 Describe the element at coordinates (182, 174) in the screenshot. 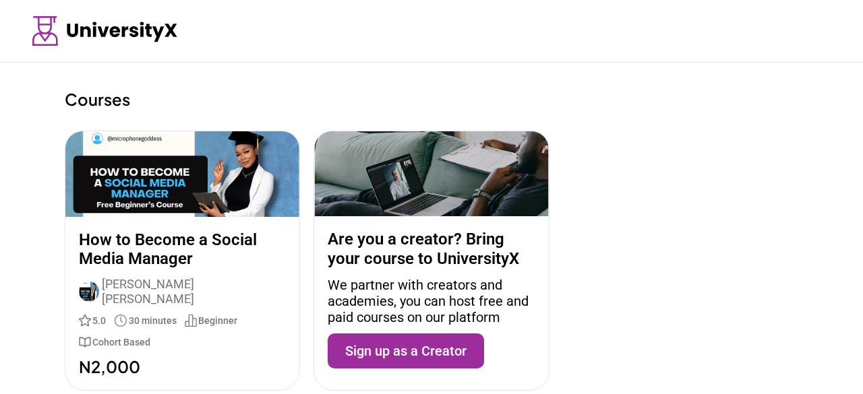

I see `img: Course` at that location.